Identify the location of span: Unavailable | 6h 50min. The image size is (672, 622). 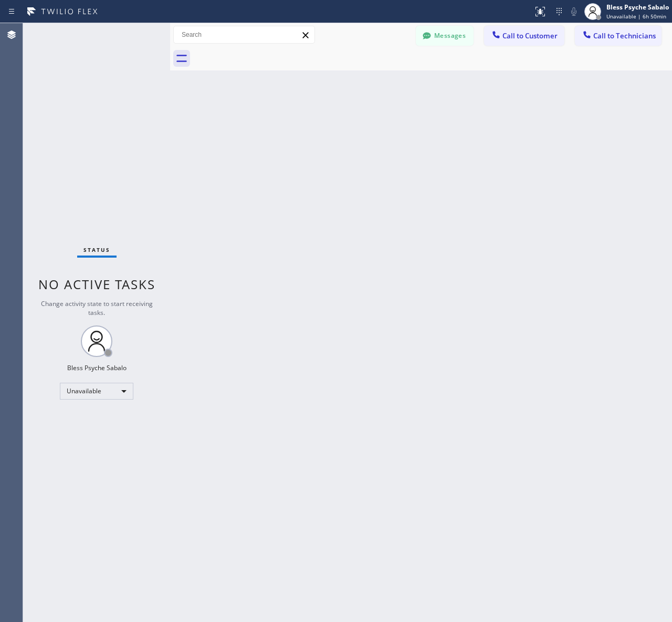
(637, 17).